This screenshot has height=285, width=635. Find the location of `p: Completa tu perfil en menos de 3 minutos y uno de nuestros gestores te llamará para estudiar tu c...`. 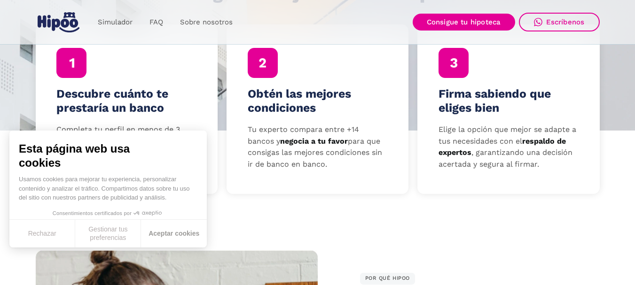

p: Completa tu perfil en menos de 3 minutos y uno de nuestros gestores te llamará para estudiar tu c... is located at coordinates (126, 147).